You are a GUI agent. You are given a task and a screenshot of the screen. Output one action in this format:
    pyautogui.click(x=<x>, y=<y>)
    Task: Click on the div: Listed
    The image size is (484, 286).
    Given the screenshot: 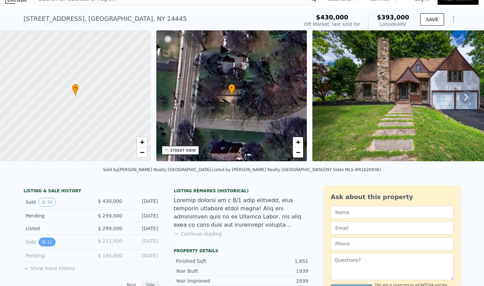 What is the action you would take?
    pyautogui.click(x=56, y=228)
    